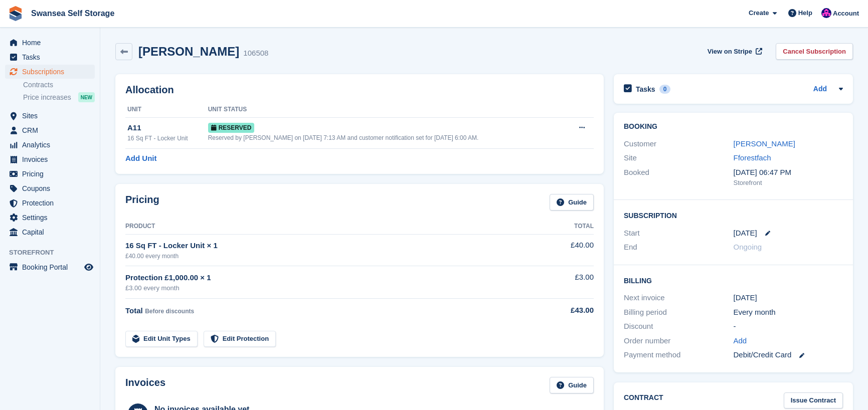 This screenshot has width=868, height=410. What do you see at coordinates (387, 110) in the screenshot?
I see `th: Unit Status` at bounding box center [387, 110].